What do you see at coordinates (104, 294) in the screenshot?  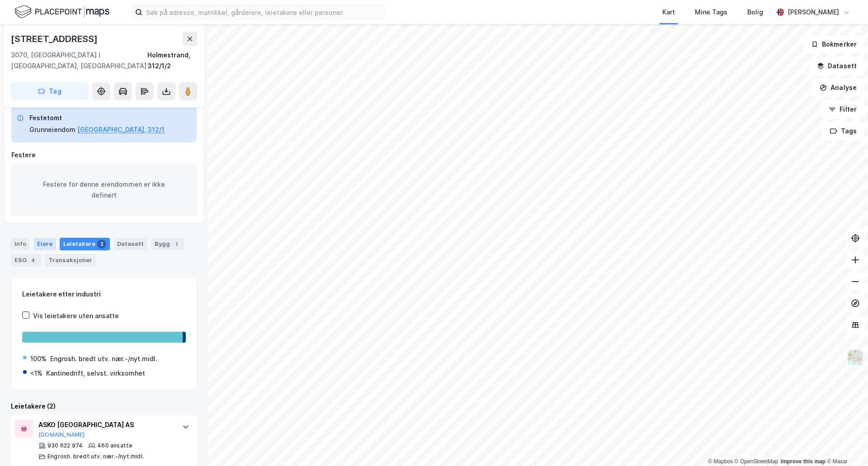 I see `div: Leietakere etter industri` at bounding box center [104, 294].